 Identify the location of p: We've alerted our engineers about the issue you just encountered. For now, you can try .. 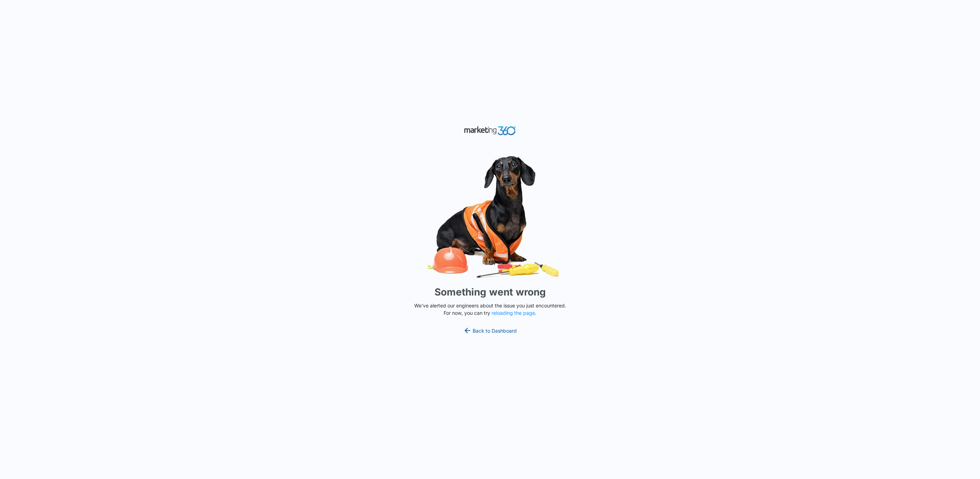
(490, 309).